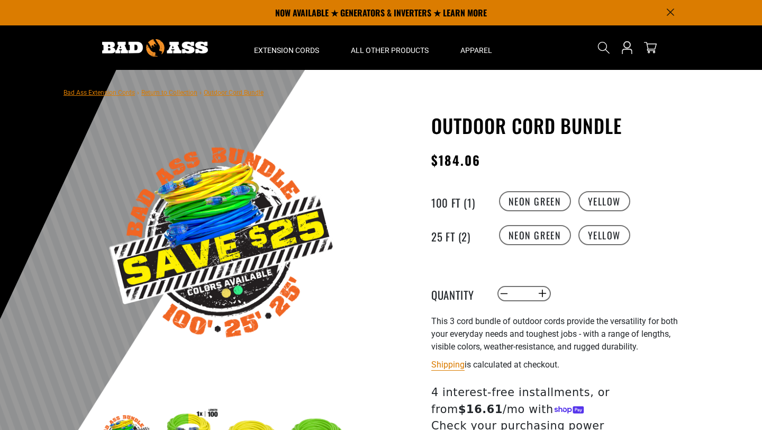  What do you see at coordinates (155, 48) in the screenshot?
I see `img: Bad Ass Extension Cords` at bounding box center [155, 48].